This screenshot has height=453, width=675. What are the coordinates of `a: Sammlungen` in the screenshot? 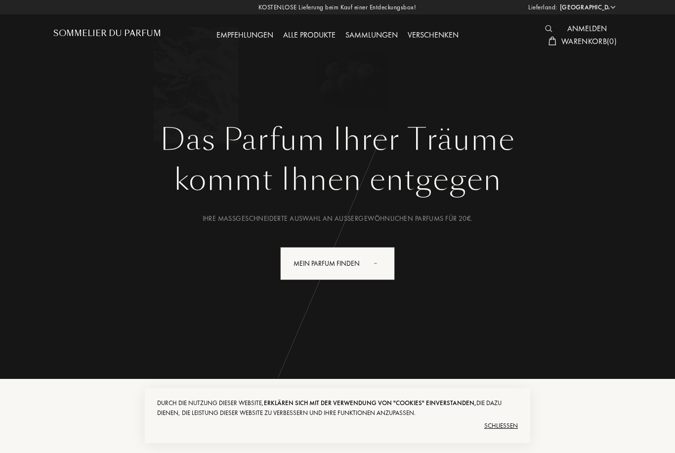 It's located at (372, 35).